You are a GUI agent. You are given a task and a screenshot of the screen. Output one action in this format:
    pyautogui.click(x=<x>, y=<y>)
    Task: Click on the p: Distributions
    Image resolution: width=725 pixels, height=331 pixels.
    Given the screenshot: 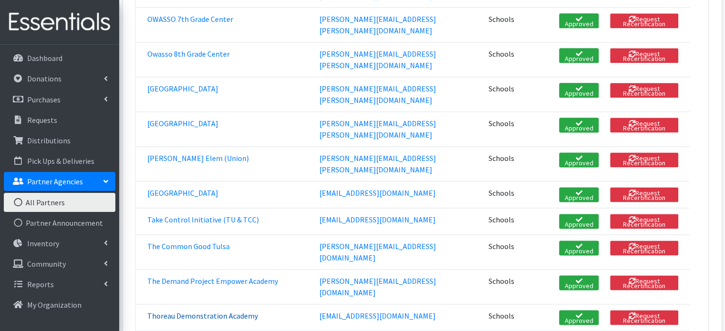 What is the action you would take?
    pyautogui.click(x=49, y=141)
    